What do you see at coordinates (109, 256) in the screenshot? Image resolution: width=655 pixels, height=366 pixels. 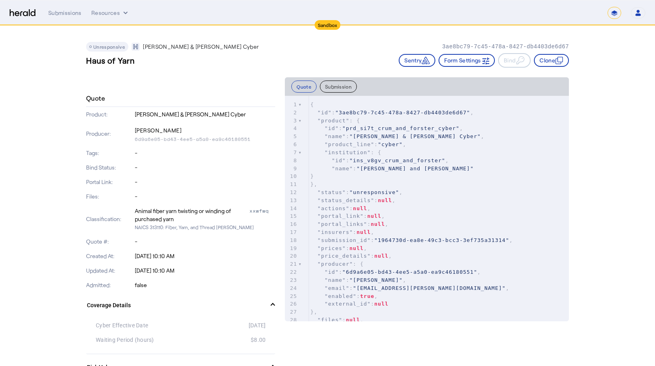 I see `p: Created At:` at bounding box center [109, 256].